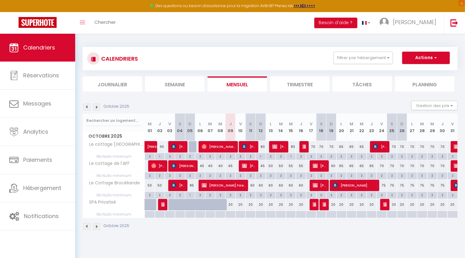  What do you see at coordinates (271, 127) in the screenshot?
I see `th: 13` at bounding box center [271, 127].